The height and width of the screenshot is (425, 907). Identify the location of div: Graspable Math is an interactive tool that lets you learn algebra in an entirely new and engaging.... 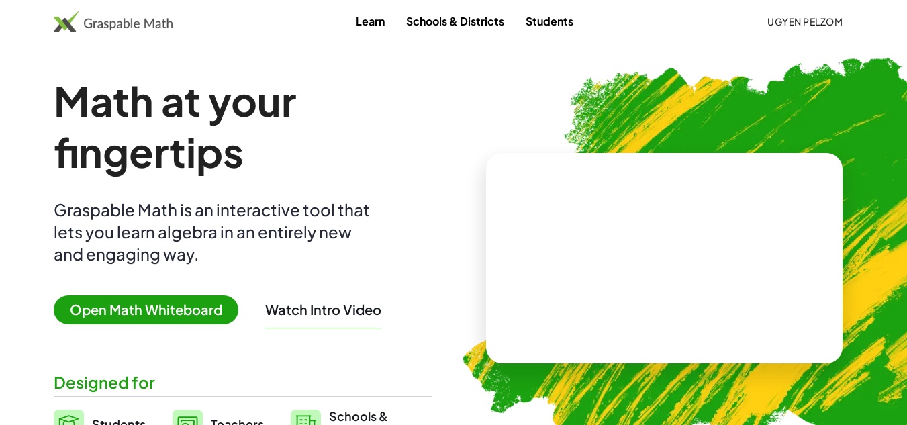
(215, 232).